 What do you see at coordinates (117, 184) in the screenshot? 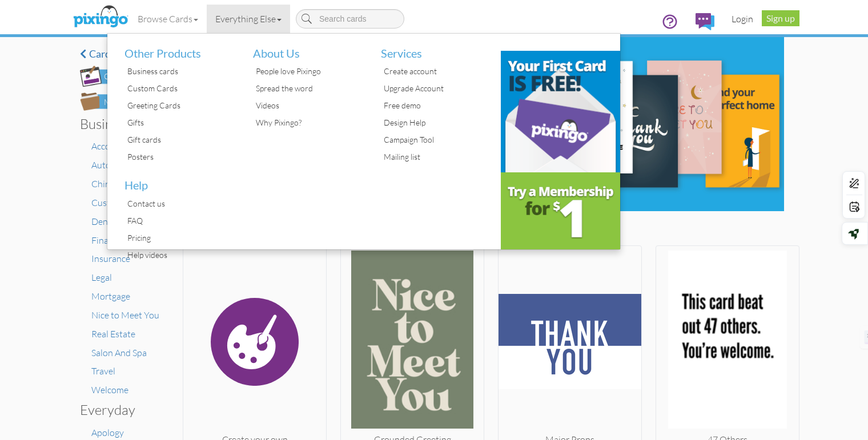
I see `a: Chiropractor` at bounding box center [117, 184].